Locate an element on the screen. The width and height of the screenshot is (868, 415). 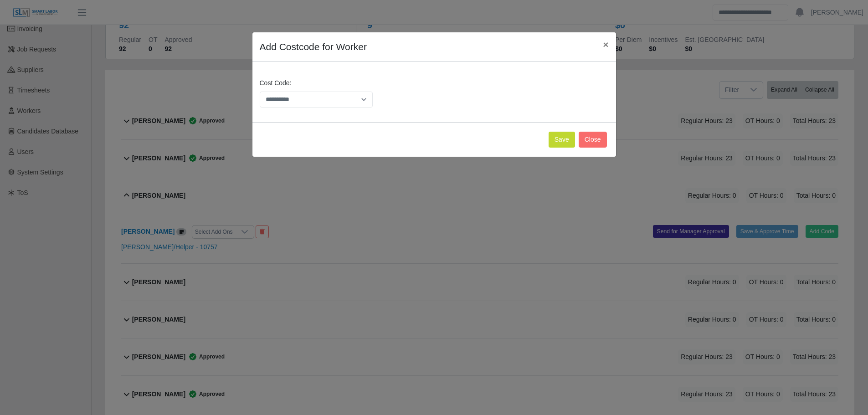
button: Save is located at coordinates (562, 139).